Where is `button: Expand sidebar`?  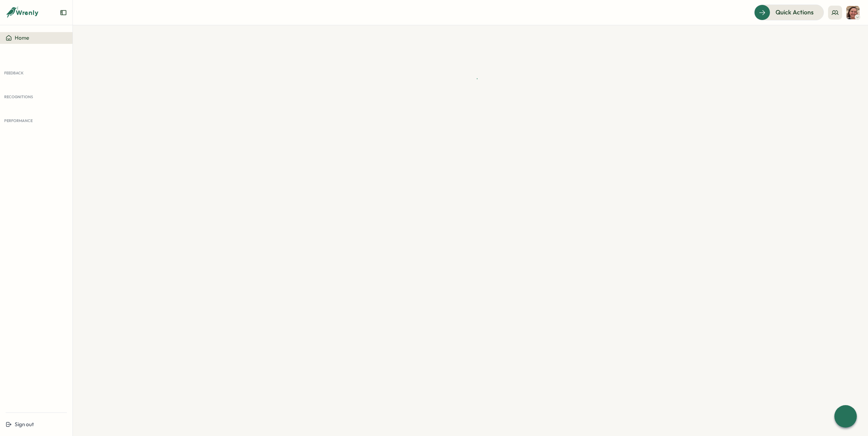 button: Expand sidebar is located at coordinates (64, 13).